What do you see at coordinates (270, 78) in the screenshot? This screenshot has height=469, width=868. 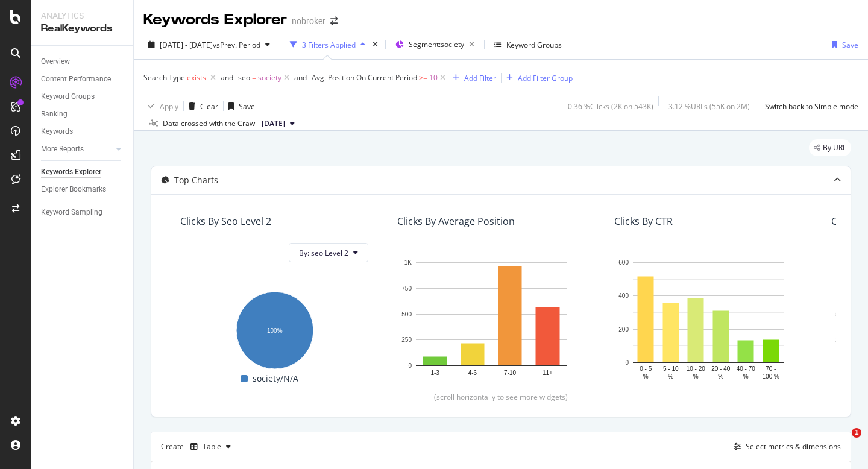 I see `span: society` at bounding box center [270, 78].